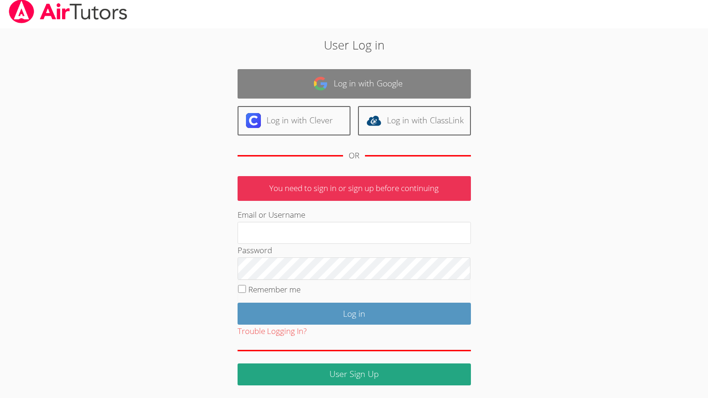  I want to click on img: google-logo-50288ca7cdecda66e5e0955fdab243c47b7ad437acaf1139b6f446037453330a.svg, so click(321, 84).